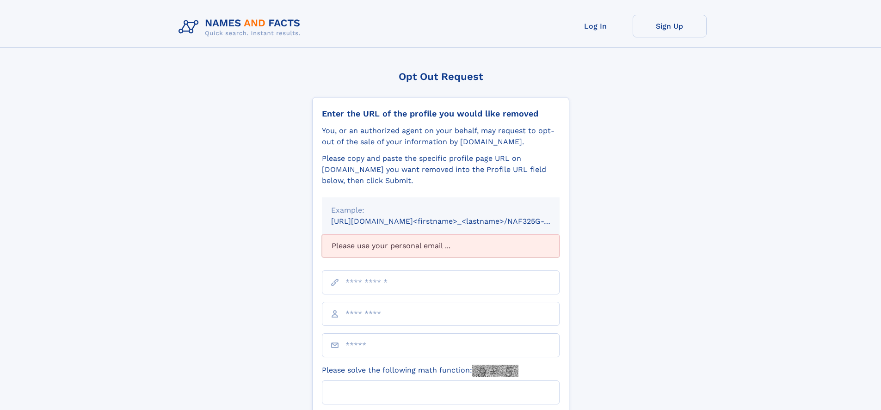  I want to click on div: Opt Out Request, so click(441, 76).